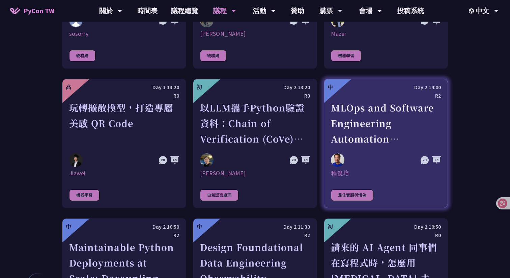 This screenshot has height=278, width=510. I want to click on div: 以LLM攜手Python驗證資料：Chain of Verification (CoVe)實務應用, so click(255, 123).